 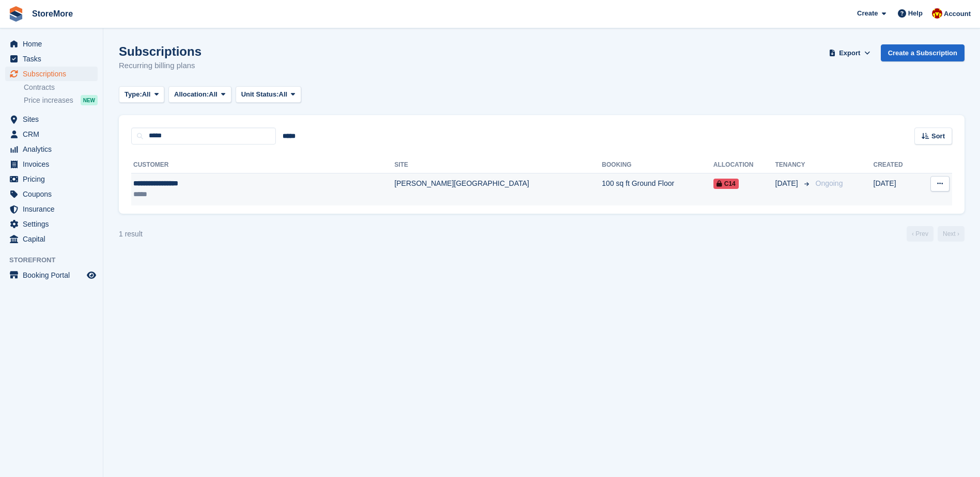 I want to click on th: Customer, so click(x=262, y=165).